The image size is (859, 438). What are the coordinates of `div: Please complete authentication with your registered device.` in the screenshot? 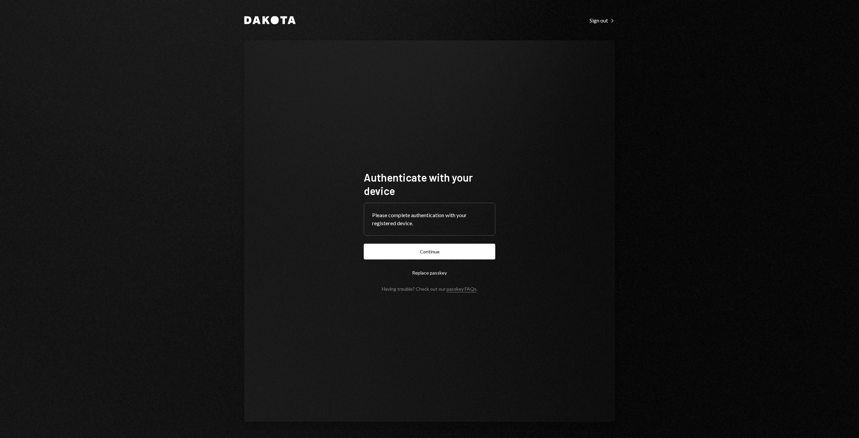 It's located at (429, 219).